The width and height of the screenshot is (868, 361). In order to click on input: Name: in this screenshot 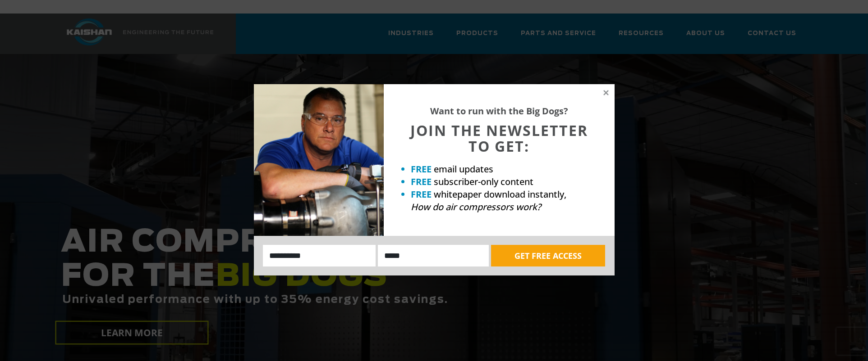, I will do `click(320, 256)`.